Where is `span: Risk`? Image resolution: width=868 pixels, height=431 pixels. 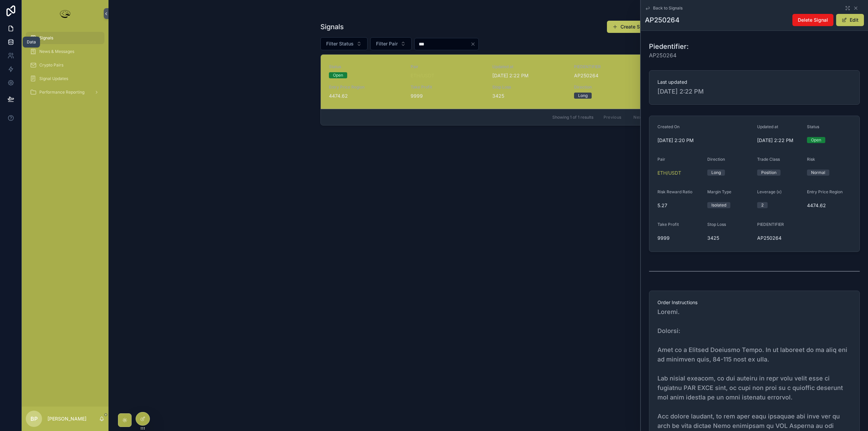 span: Risk is located at coordinates (811, 159).